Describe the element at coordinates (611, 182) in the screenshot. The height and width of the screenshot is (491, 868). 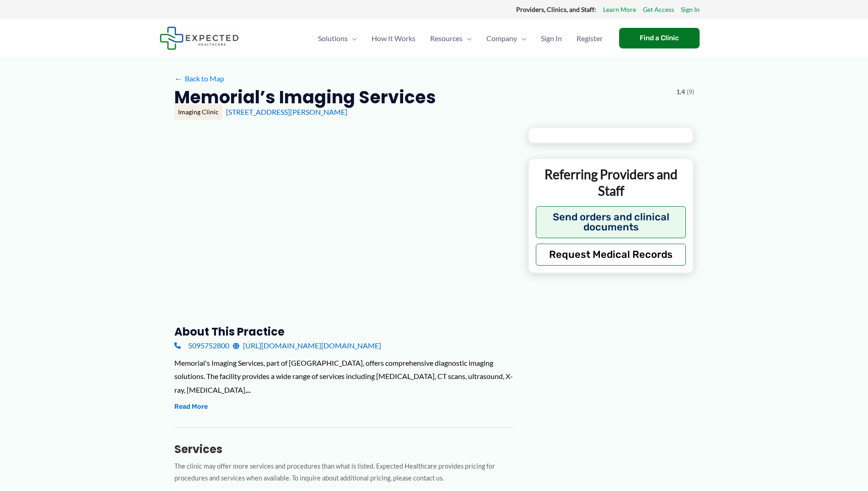
I see `p: Referring Providers and Staff` at that location.